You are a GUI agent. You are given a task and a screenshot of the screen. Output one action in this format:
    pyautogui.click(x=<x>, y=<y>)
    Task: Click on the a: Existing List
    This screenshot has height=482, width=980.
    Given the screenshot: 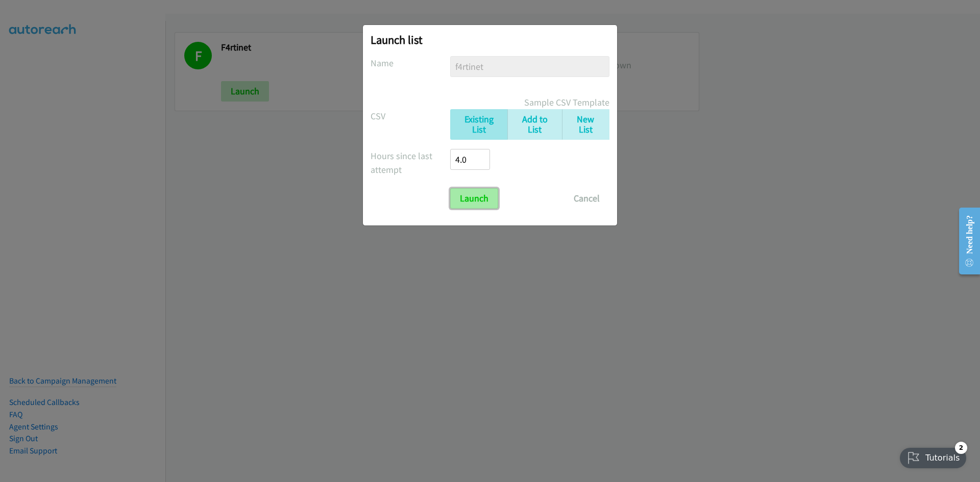 What is the action you would take?
    pyautogui.click(x=479, y=124)
    